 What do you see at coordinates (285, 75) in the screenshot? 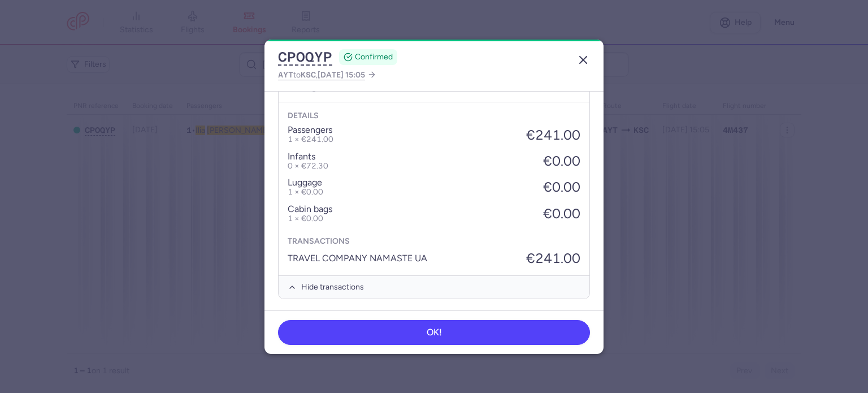
I see `span: AYT` at bounding box center [285, 75].